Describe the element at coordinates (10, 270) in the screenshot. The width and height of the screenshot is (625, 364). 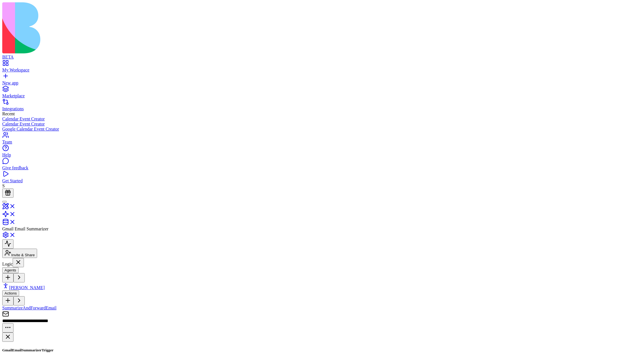
I see `span: Agents` at that location.